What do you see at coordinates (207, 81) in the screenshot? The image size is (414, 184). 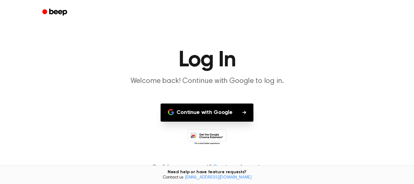 I see `p: Welcome back! Continue with Google to log in.` at bounding box center [207, 81].